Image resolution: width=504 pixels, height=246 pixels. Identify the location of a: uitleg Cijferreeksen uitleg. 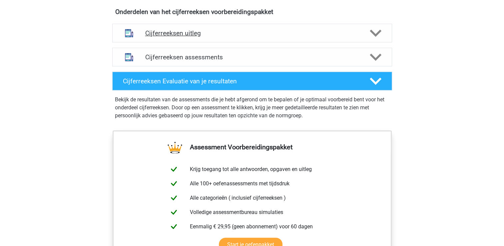
(252, 33).